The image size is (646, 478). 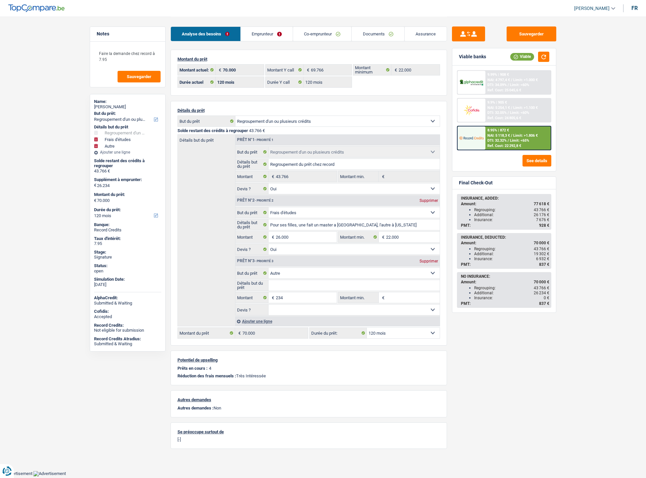 I want to click on p: Non, so click(x=309, y=408).